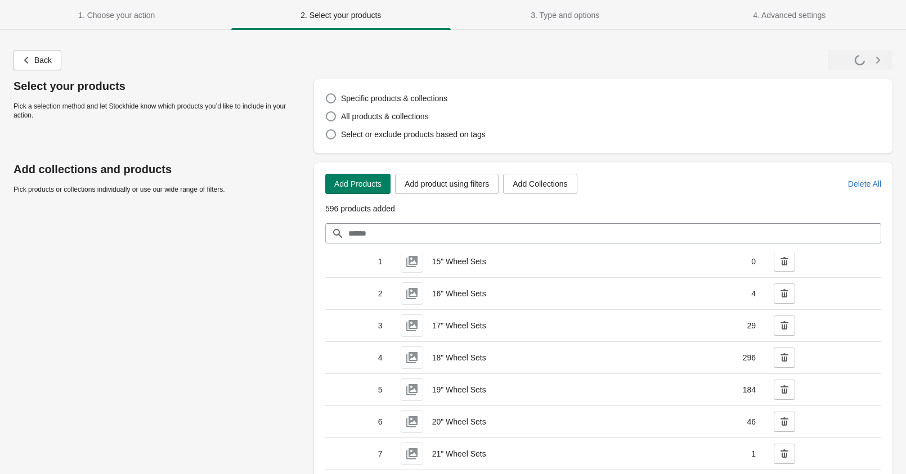 The height and width of the screenshot is (474, 906). What do you see at coordinates (459, 262) in the screenshot?
I see `span: 15" Wheel Sets` at bounding box center [459, 262].